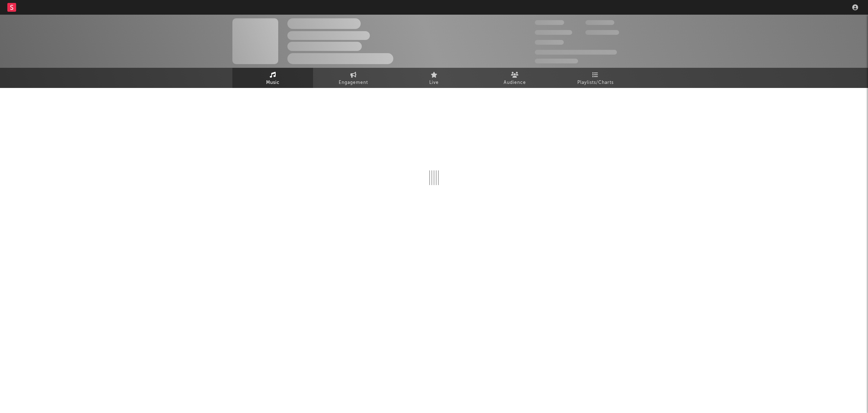  What do you see at coordinates (354, 78) in the screenshot?
I see `a: Engagement` at bounding box center [354, 78].